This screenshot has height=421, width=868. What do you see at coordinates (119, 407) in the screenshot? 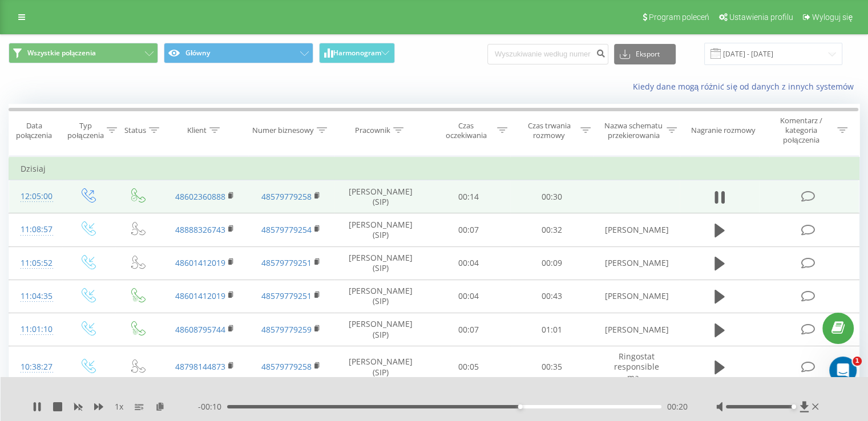
I see `span: 1 x` at bounding box center [119, 407].